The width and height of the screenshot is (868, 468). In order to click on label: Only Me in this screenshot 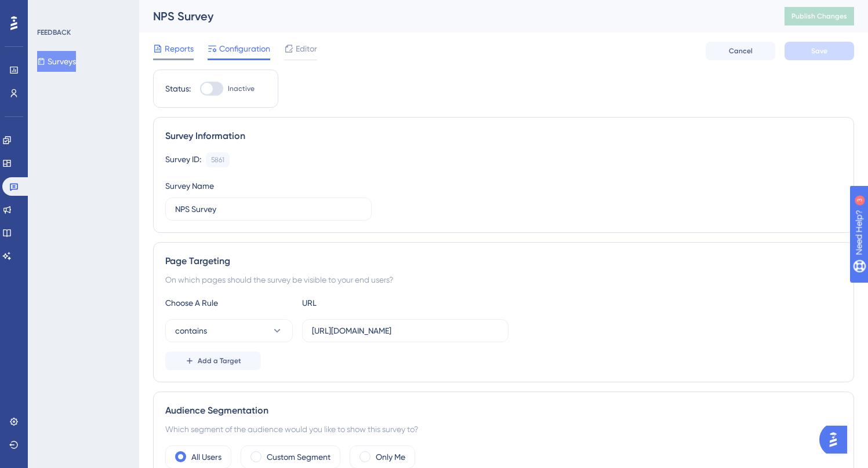, I will do `click(390, 458)`.